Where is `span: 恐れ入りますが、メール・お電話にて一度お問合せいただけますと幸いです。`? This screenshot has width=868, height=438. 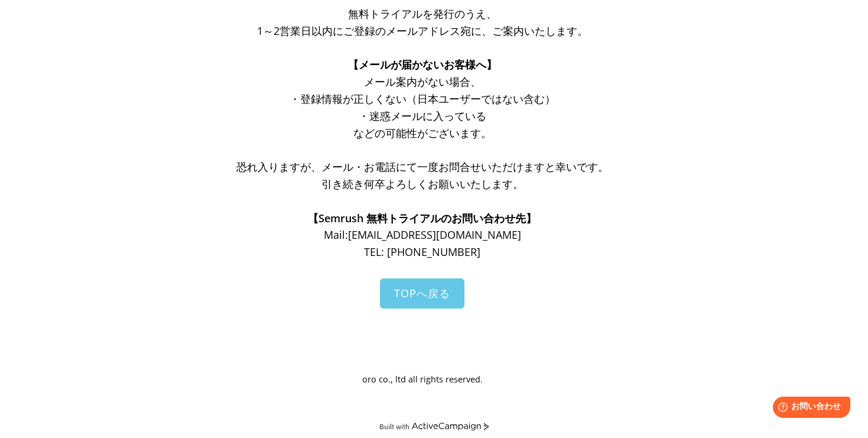
span: 恐れ入りますが、メール・お電話にて一度お問合せいただけますと幸いです。 is located at coordinates (423, 167).